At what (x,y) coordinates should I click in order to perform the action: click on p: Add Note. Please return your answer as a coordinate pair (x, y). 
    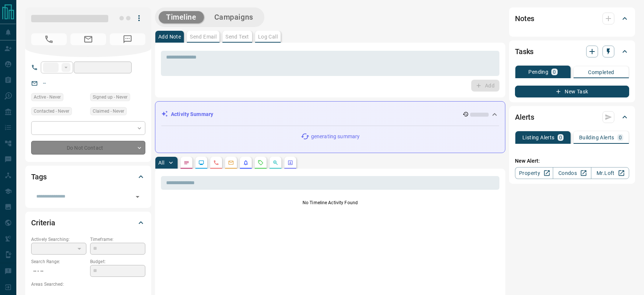
    Looking at the image, I should click on (170, 37).